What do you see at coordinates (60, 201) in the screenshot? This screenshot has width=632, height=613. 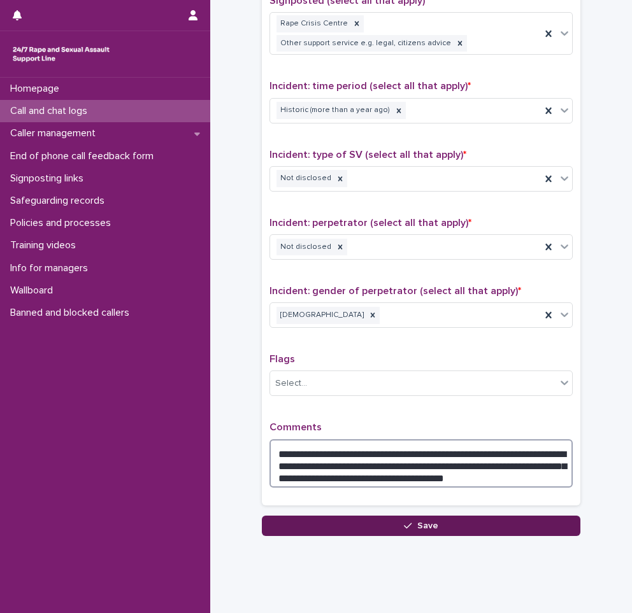 I see `p: Safeguarding records` at bounding box center [60, 201].